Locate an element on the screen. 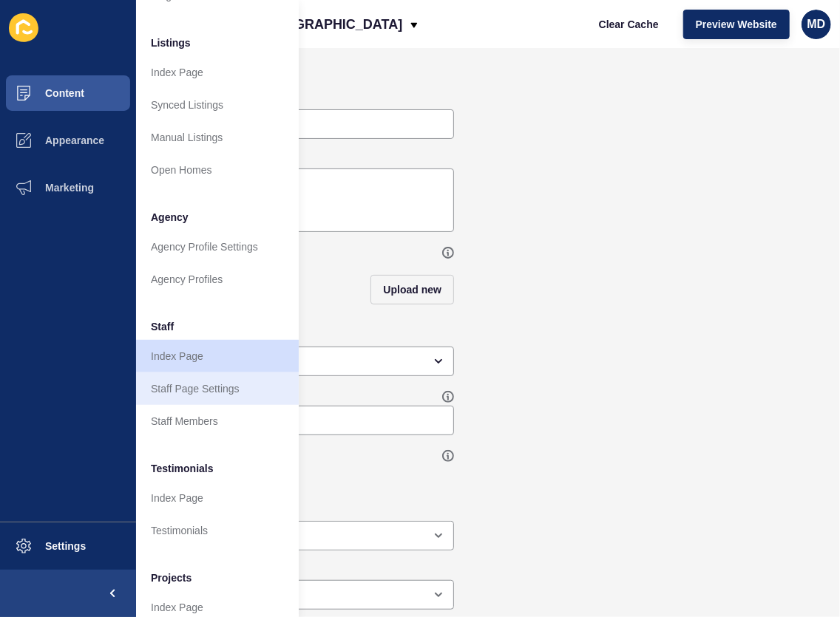  span: Projects is located at coordinates (170, 577).